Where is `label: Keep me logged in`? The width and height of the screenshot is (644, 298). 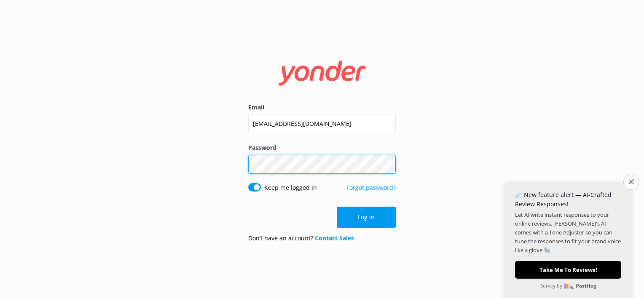
label: Keep me logged in is located at coordinates (290, 188).